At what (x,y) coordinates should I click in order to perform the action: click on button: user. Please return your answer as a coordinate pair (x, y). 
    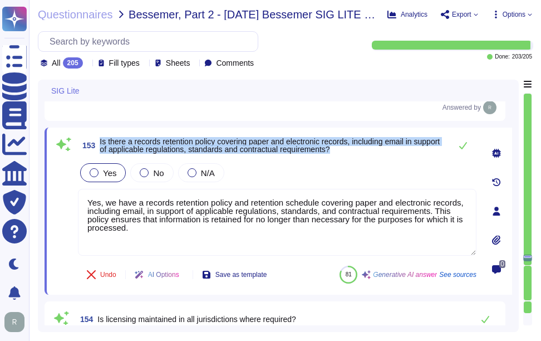
    Looking at the image, I should click on (17, 322).